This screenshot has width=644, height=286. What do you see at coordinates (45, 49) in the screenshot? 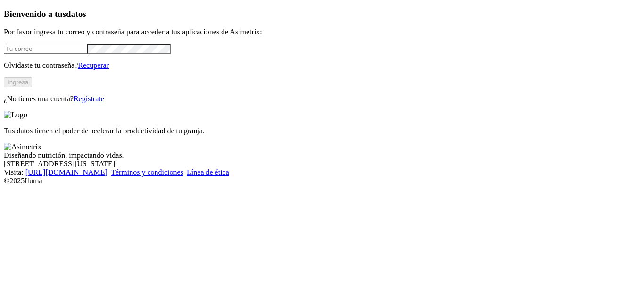
I see `input: Tu correo` at bounding box center [45, 49].